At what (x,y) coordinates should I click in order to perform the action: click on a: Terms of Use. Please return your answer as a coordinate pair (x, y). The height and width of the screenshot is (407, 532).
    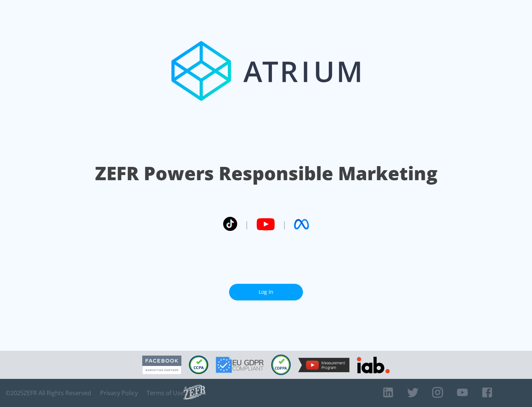
    Looking at the image, I should click on (165, 393).